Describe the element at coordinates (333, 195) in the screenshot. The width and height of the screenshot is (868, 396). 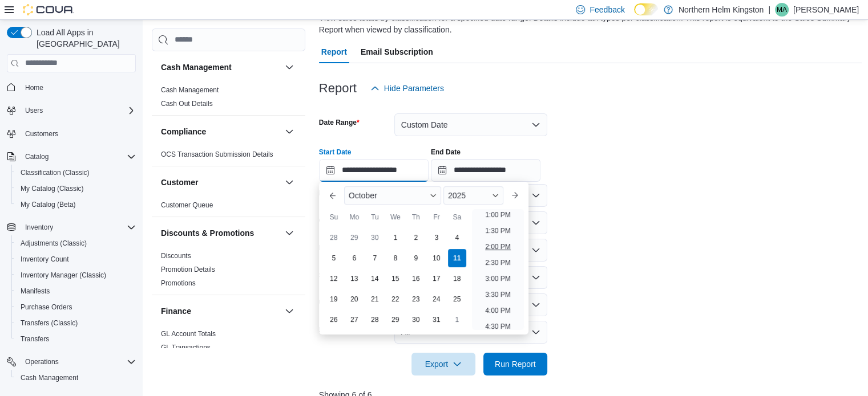
I see `button: Previous Month` at that location.